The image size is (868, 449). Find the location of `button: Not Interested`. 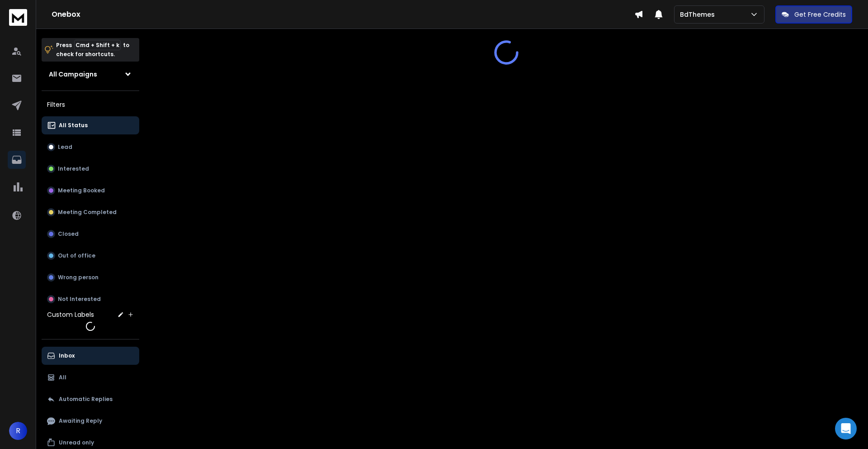

button: Not Interested is located at coordinates (91, 299).